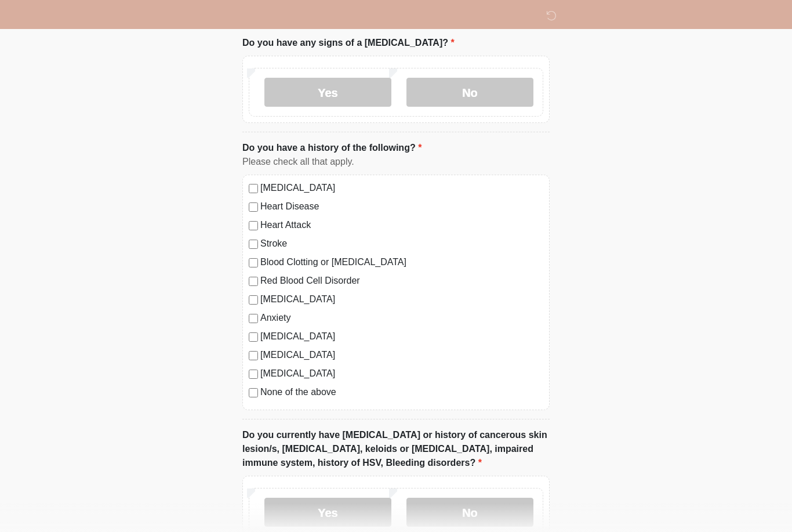 The image size is (792, 532). Describe the element at coordinates (254, 244) in the screenshot. I see `input: Stroke` at that location.